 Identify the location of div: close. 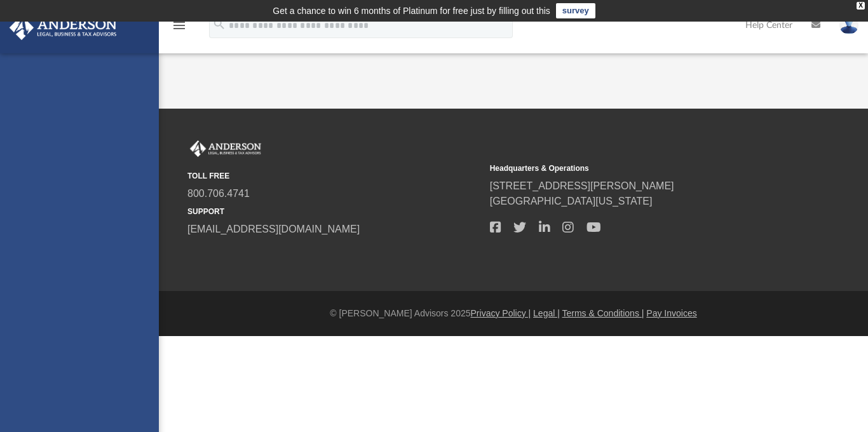
(860, 5).